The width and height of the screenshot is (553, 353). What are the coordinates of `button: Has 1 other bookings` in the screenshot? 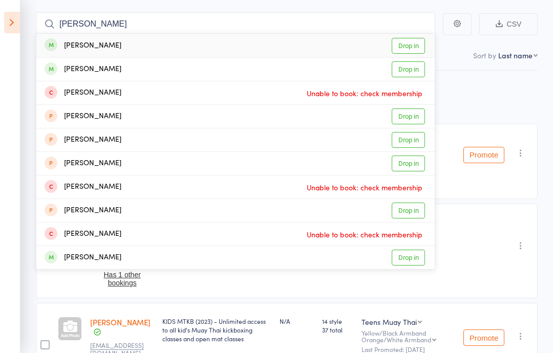 It's located at (122, 279).